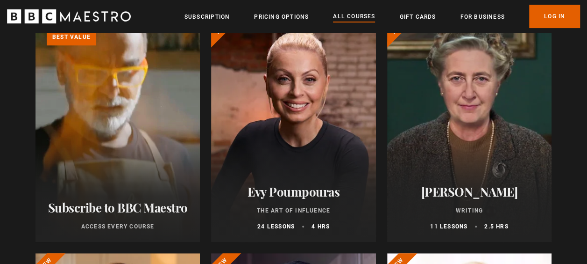 This screenshot has width=587, height=264. What do you see at coordinates (382, 16) in the screenshot?
I see `nav: Primary` at bounding box center [382, 16].